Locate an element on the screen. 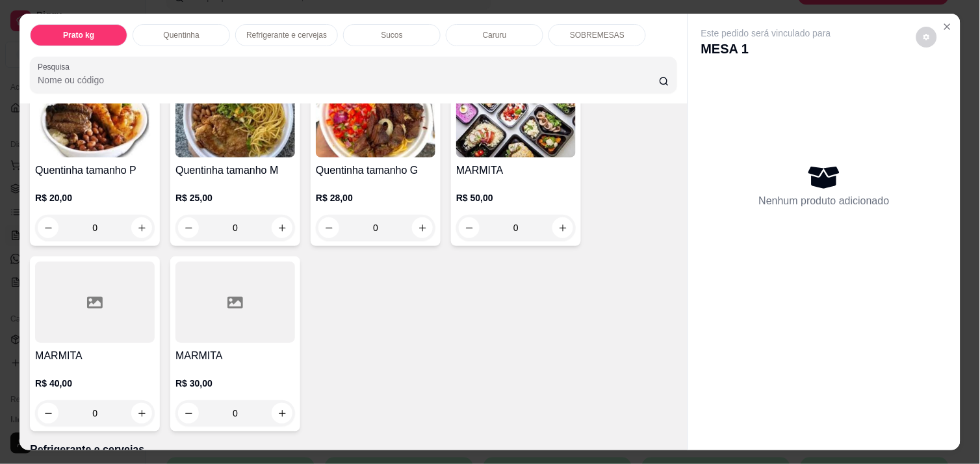 The height and width of the screenshot is (464, 980). p: R$ 40,00 is located at coordinates (95, 383).